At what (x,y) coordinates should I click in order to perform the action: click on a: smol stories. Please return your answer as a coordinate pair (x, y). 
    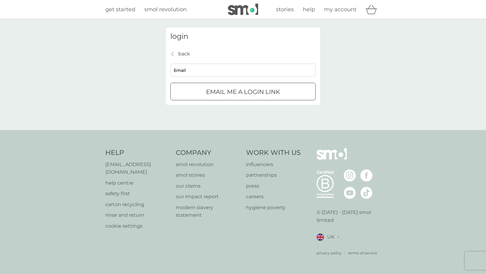
    Looking at the image, I should click on (208, 175).